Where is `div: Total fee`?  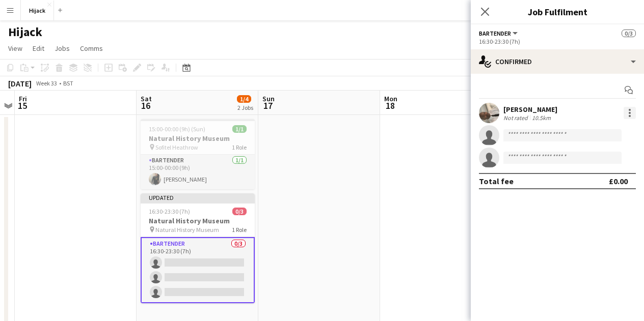
div: Total fee is located at coordinates (496, 181).